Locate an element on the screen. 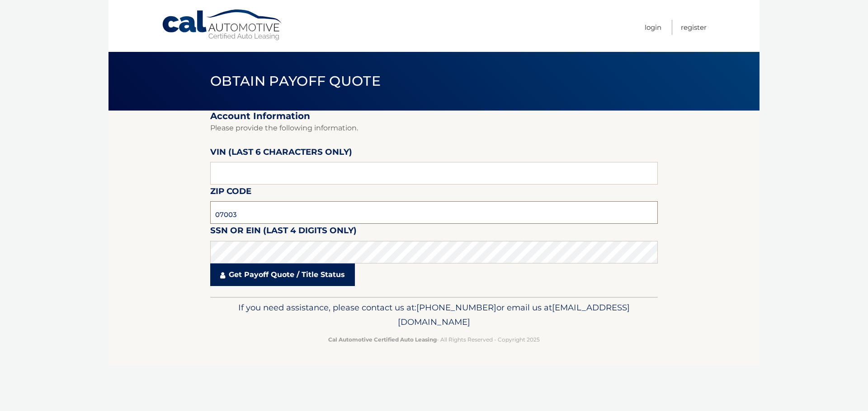  label: VIN (last 6 characters only) is located at coordinates (281, 153).